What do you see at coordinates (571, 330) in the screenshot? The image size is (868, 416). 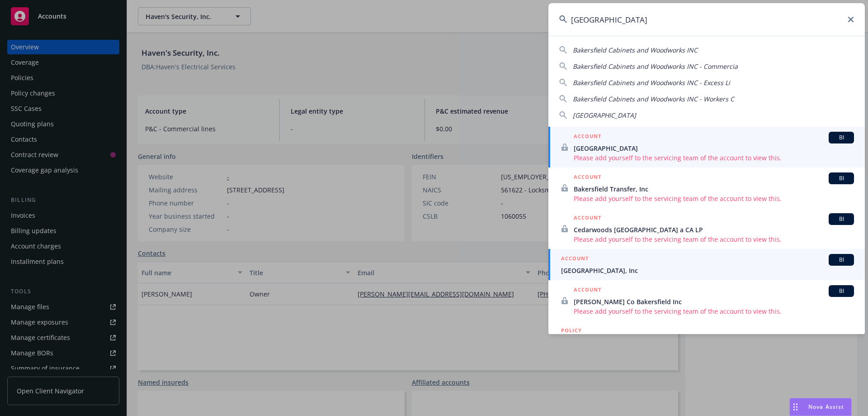 I see `h5: POLICY` at bounding box center [571, 330].